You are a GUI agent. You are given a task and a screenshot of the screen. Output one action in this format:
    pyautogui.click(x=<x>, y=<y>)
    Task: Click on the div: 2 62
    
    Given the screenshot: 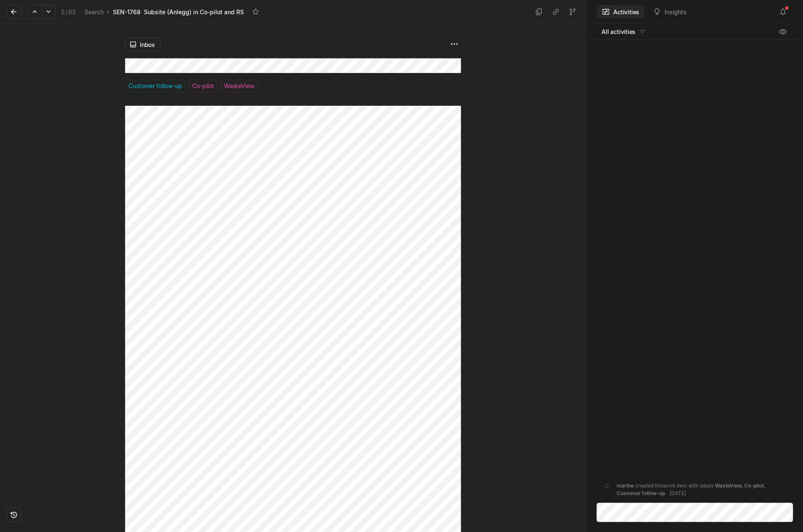 What is the action you would take?
    pyautogui.click(x=68, y=12)
    